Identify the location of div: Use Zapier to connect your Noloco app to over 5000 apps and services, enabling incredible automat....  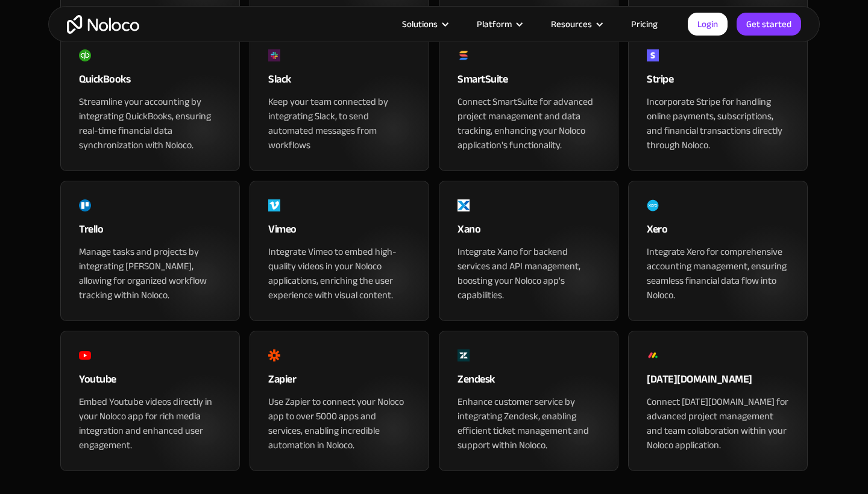
(339, 424).